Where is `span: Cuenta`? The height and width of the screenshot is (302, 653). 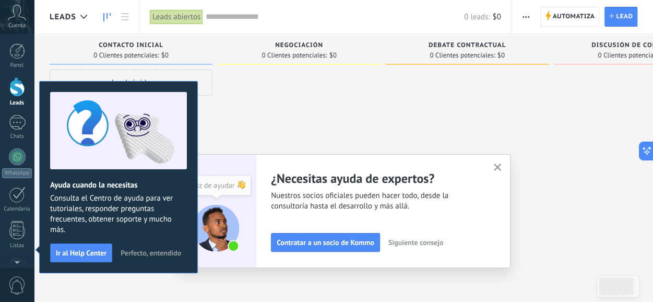
span: Cuenta is located at coordinates (17, 26).